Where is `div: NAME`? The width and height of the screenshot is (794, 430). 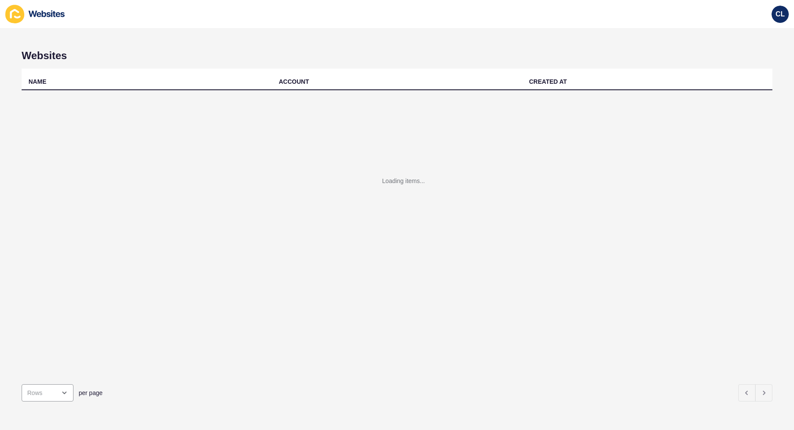 div: NAME is located at coordinates (37, 82).